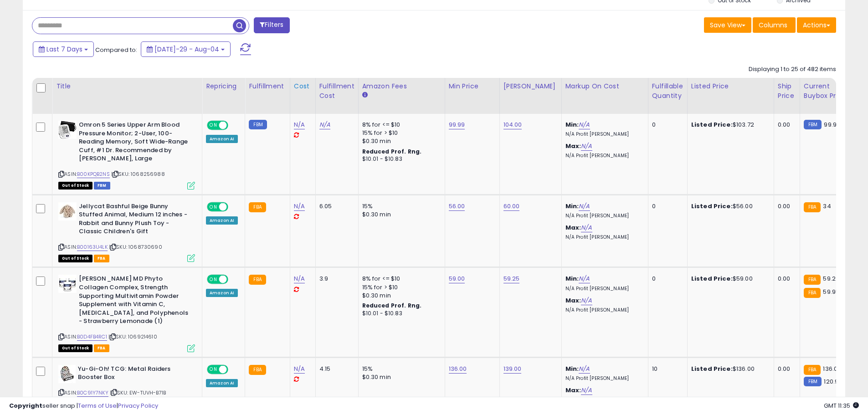 The image size is (868, 415). What do you see at coordinates (335, 279) in the screenshot?
I see `div: 3.9` at bounding box center [335, 279].